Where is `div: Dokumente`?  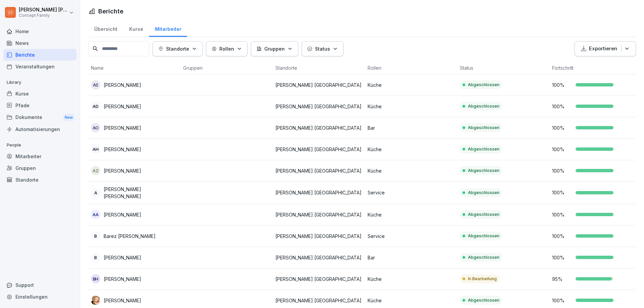 div: Dokumente is located at coordinates (40, 117).